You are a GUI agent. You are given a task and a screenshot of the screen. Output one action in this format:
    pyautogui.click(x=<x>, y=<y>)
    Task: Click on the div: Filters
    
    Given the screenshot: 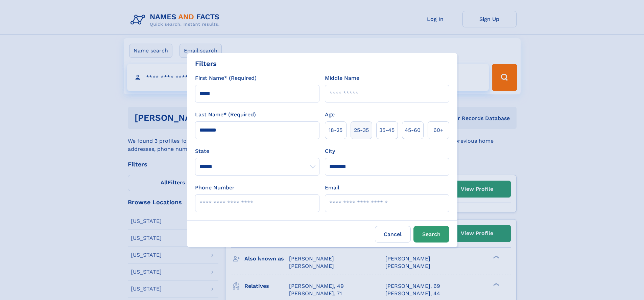 What is the action you would take?
    pyautogui.click(x=206, y=64)
    